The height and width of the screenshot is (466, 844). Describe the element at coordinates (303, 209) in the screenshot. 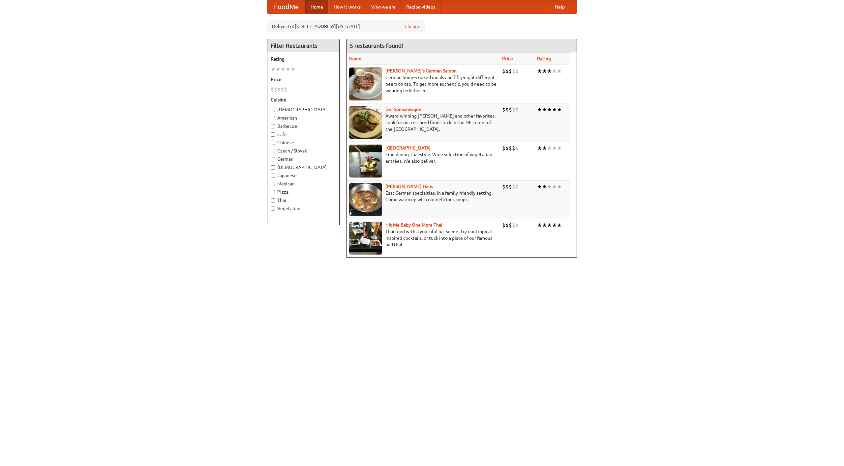

I see `label: Vegetarian` at that location.